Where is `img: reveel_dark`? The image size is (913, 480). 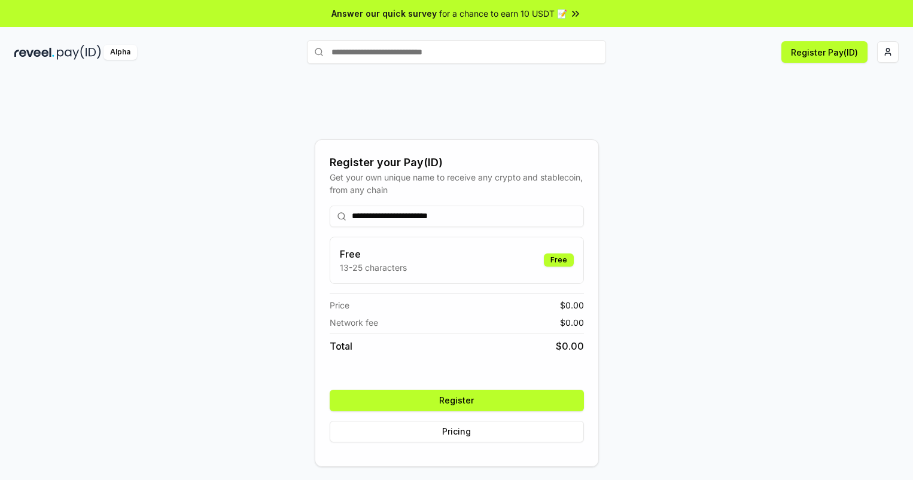 img: reveel_dark is located at coordinates (34, 52).